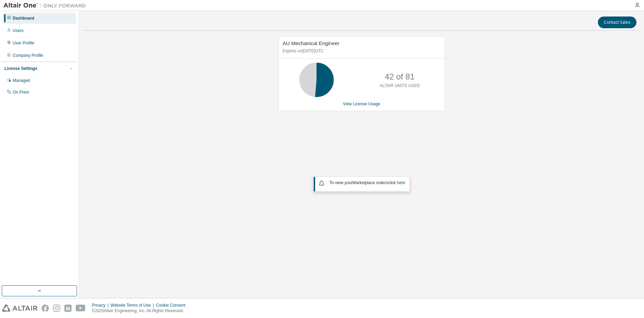 This screenshot has width=644, height=318. Describe the element at coordinates (172, 305) in the screenshot. I see `div: Cookie Consent` at that location.